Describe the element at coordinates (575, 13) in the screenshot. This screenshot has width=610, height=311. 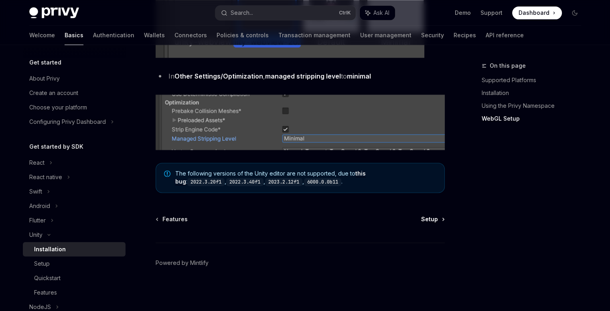
I see `button: Toggle dark mode` at that location.